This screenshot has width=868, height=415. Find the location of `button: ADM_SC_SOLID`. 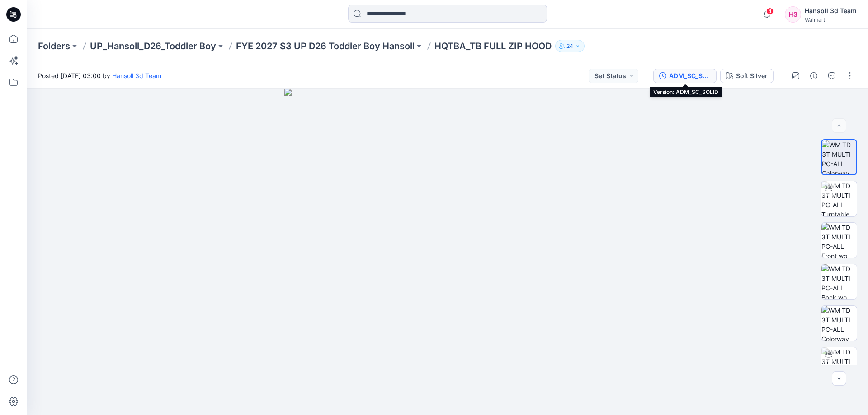

button: ADM_SC_SOLID is located at coordinates (685, 76).